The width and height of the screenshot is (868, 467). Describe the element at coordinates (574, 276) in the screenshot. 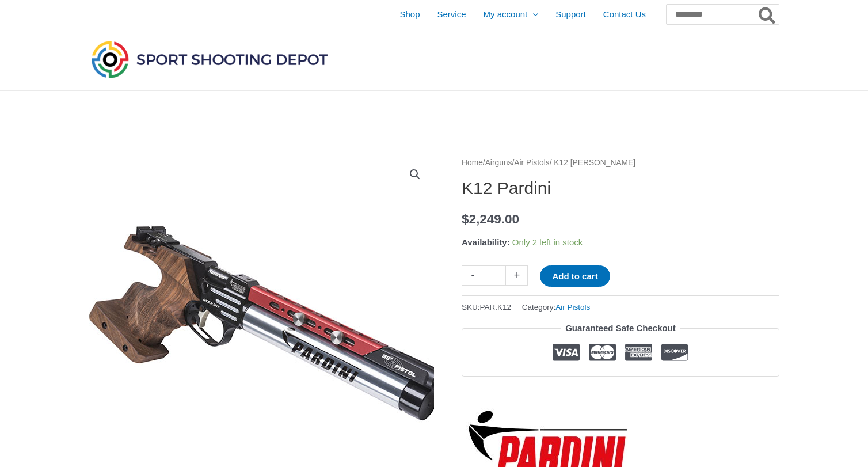

I see `button: Add to cart` at that location.